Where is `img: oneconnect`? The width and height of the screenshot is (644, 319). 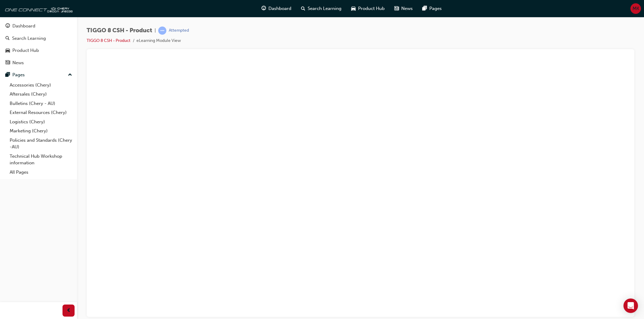
img: oneconnect is located at coordinates (38, 9).